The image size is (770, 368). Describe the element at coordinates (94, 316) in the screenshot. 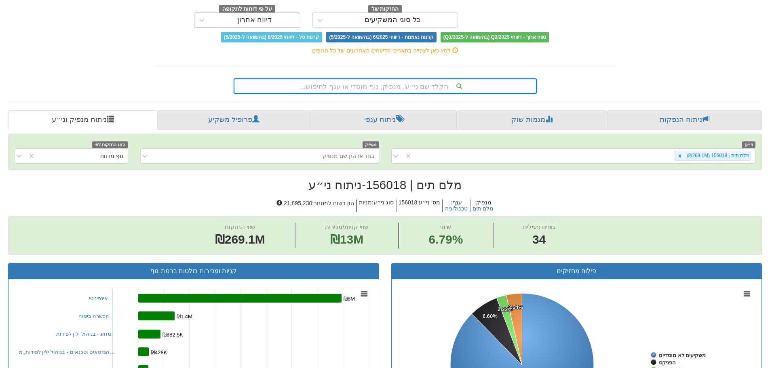

I see `a: הכשרה ביטוח` at that location.